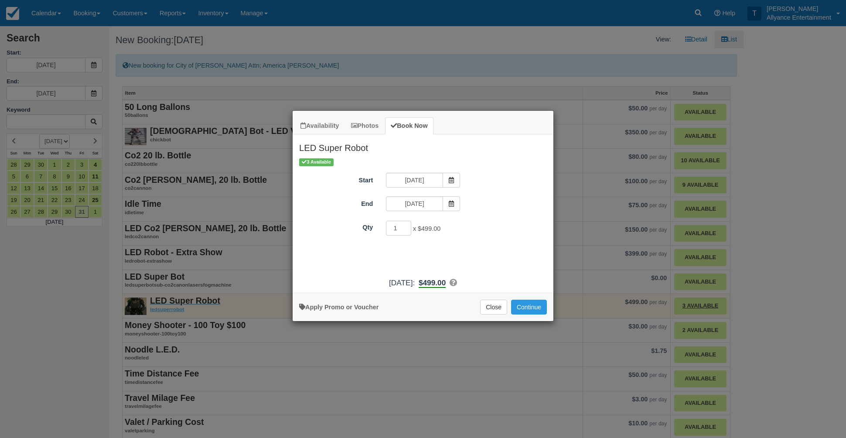 The height and width of the screenshot is (438, 846). Describe the element at coordinates (423, 211) in the screenshot. I see `div: Item Modal` at that location.